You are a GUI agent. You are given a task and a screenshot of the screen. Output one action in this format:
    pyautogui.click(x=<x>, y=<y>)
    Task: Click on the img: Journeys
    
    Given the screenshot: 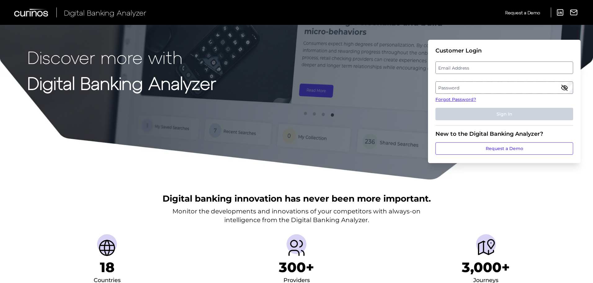 What is the action you would take?
    pyautogui.click(x=486, y=248)
    